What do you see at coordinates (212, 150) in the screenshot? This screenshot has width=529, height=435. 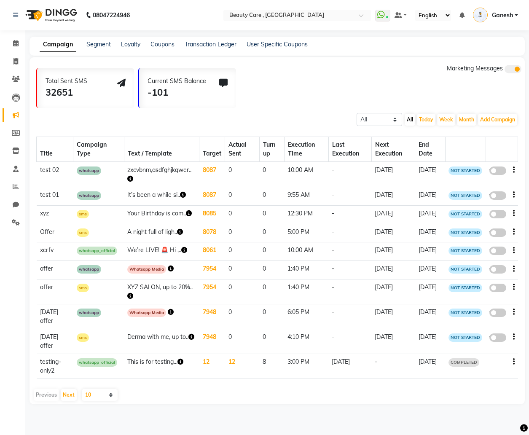 I see `th: Target` at bounding box center [212, 150].